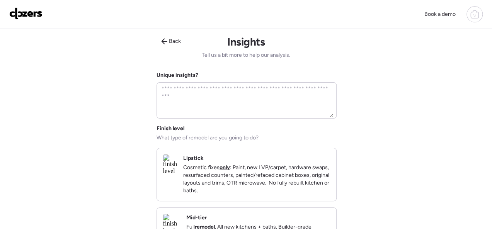  Describe the element at coordinates (170, 165) in the screenshot. I see `img: finish level` at that location.